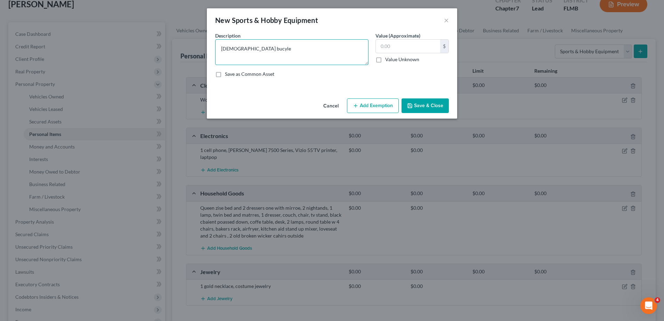  Describe the element at coordinates (408, 46) in the screenshot. I see `input: 0.00` at that location.